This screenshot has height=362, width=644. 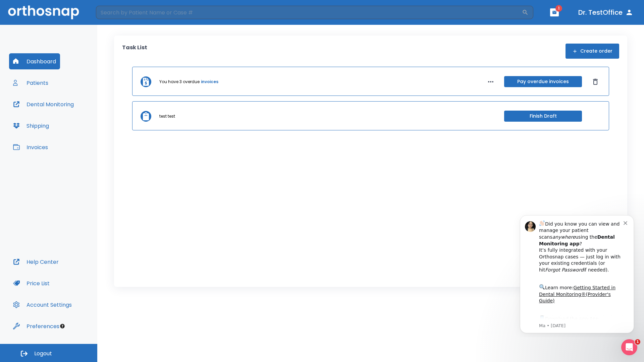 What do you see at coordinates (59, 113) in the screenshot?
I see `a: App Store` at bounding box center [59, 113].